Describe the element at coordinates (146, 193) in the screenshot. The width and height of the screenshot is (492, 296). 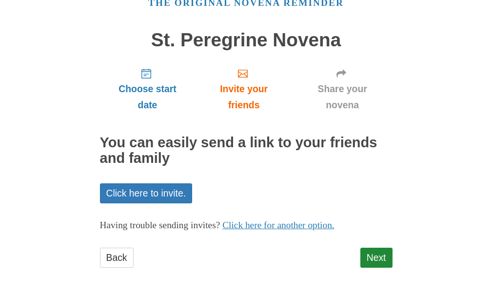
I see `a: Click here to invite.` at that location.